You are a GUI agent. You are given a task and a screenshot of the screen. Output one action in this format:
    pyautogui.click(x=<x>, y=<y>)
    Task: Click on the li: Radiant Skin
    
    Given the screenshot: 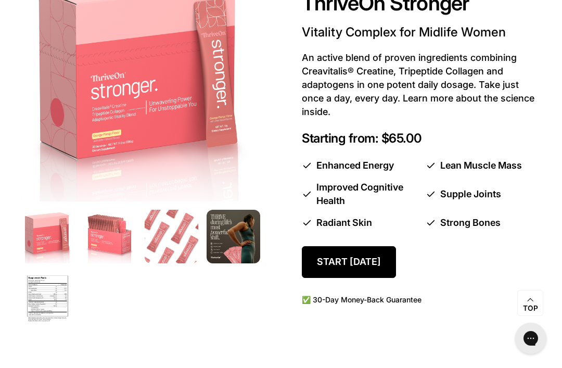 What is the action you would take?
    pyautogui.click(x=360, y=223)
    